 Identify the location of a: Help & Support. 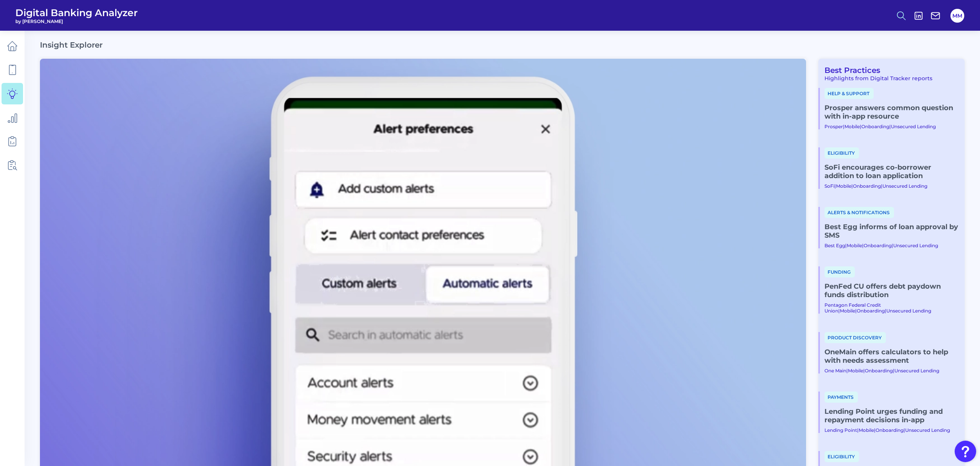
(849, 93).